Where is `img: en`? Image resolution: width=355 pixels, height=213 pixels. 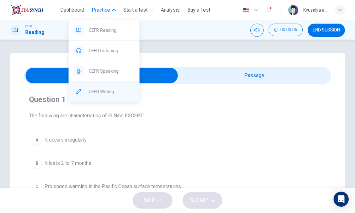
img: en is located at coordinates (246, 10).